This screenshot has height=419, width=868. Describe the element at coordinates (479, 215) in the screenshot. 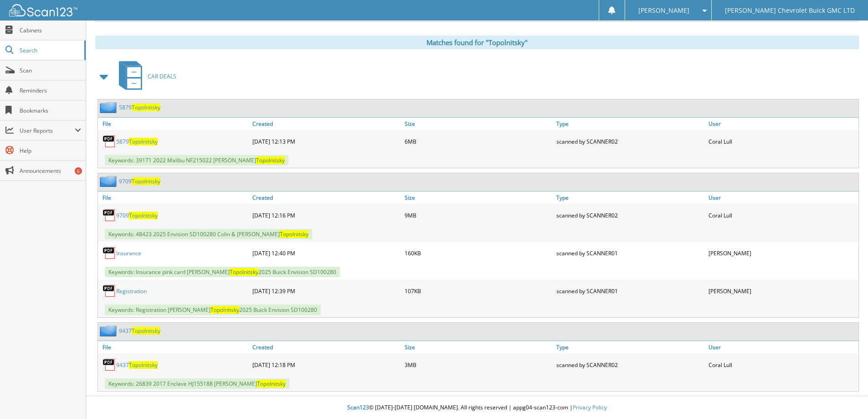

I see `div: 9MB` at that location.